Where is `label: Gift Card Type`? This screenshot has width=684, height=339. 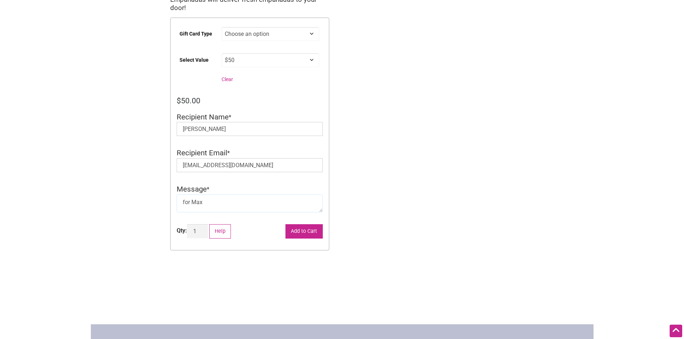 label: Gift Card Type is located at coordinates (196, 34).